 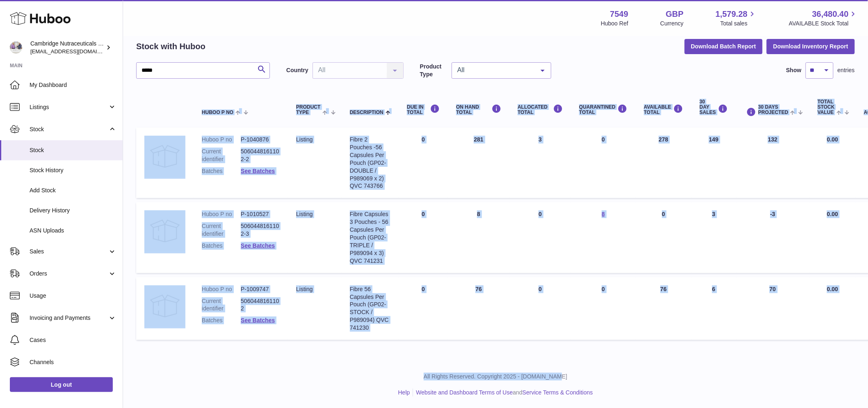 What do you see at coordinates (218, 113) in the screenshot?
I see `span: Huboo P no` at bounding box center [218, 113].